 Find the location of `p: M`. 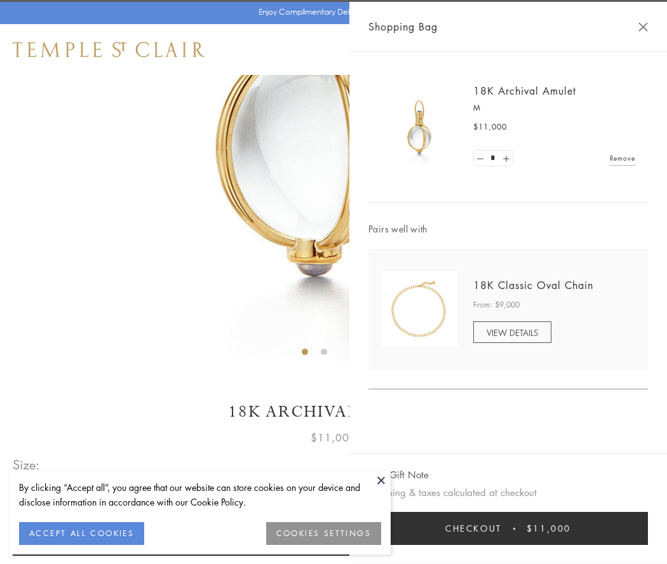

p: M is located at coordinates (554, 108).